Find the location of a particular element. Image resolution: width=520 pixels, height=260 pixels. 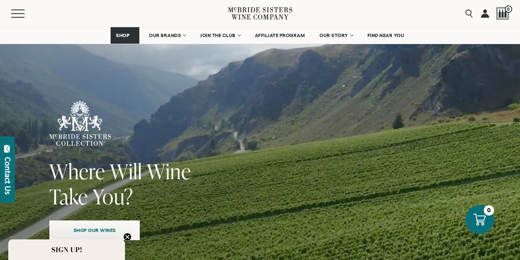

span: 0 is located at coordinates (509, 9).